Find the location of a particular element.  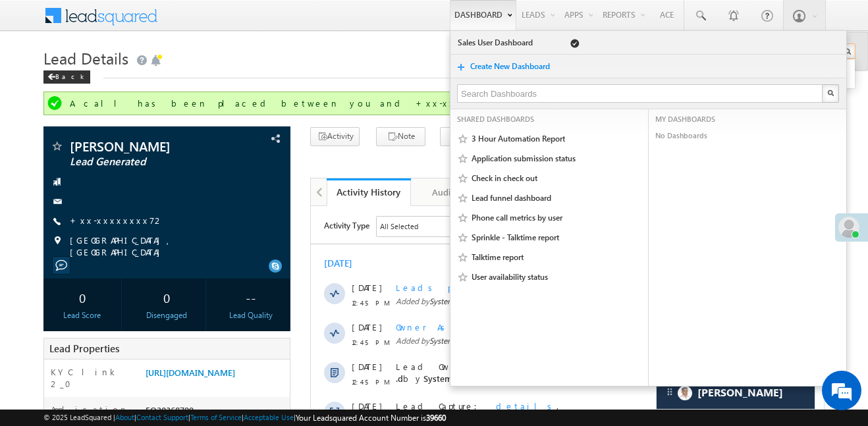

a: 3 Hour Automation Report is located at coordinates (548, 139).